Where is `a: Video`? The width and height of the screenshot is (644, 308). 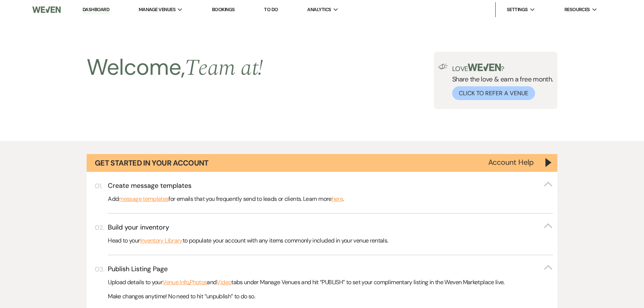 a: Video is located at coordinates (224, 282).